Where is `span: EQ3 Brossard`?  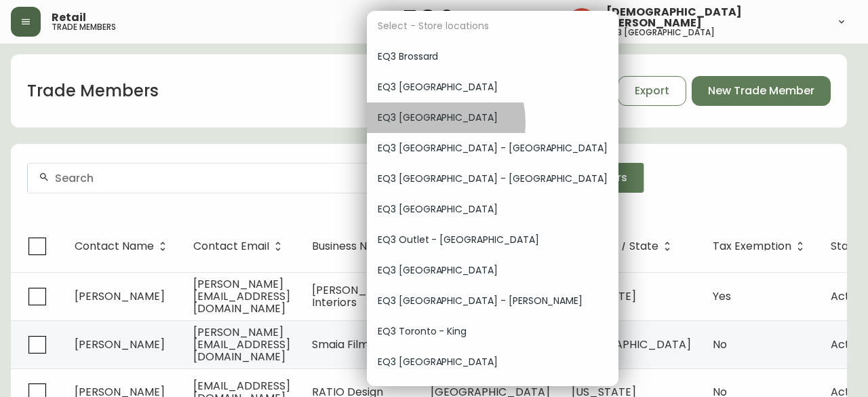 span: EQ3 Brossard is located at coordinates (493, 56).